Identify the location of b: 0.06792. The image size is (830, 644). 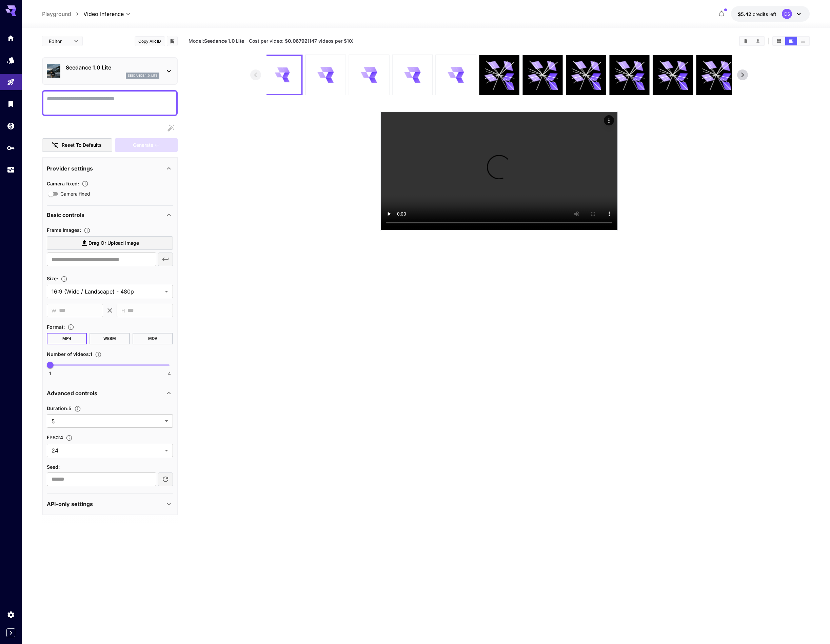
(298, 40).